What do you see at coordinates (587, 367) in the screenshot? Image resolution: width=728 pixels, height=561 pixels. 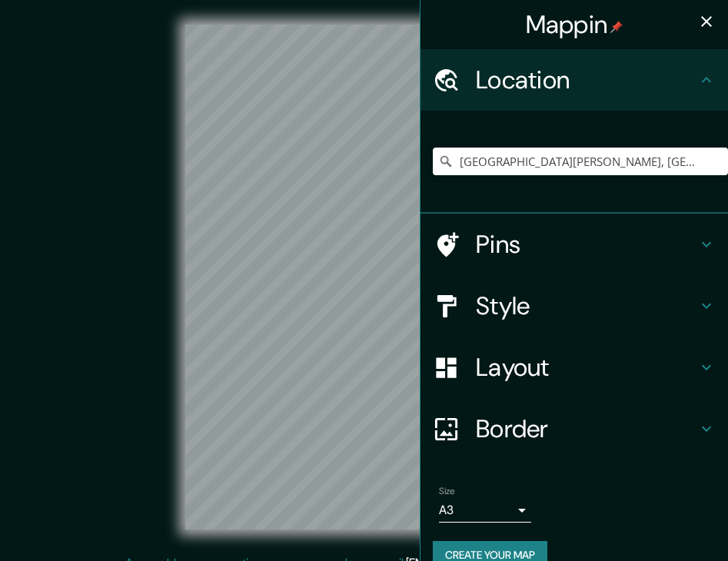 I see `h4: Layout` at bounding box center [587, 367].